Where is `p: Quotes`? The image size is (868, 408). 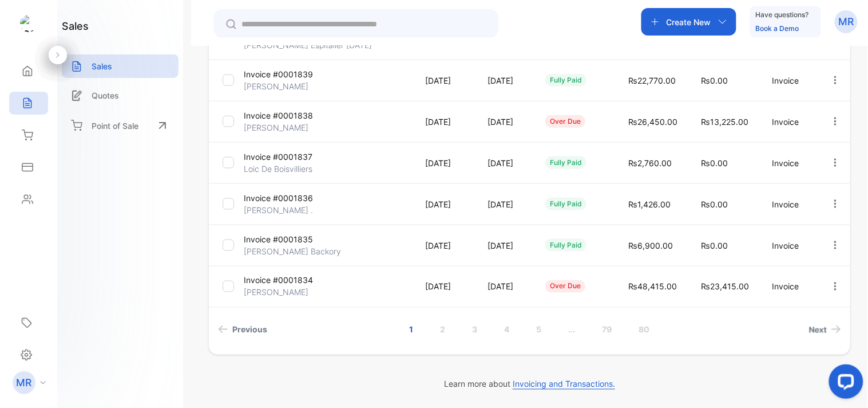
p: Quotes is located at coordinates (106, 95).